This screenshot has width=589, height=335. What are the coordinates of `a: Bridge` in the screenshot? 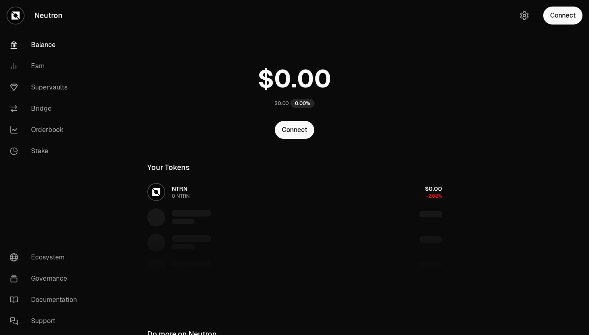 It's located at (46, 109).